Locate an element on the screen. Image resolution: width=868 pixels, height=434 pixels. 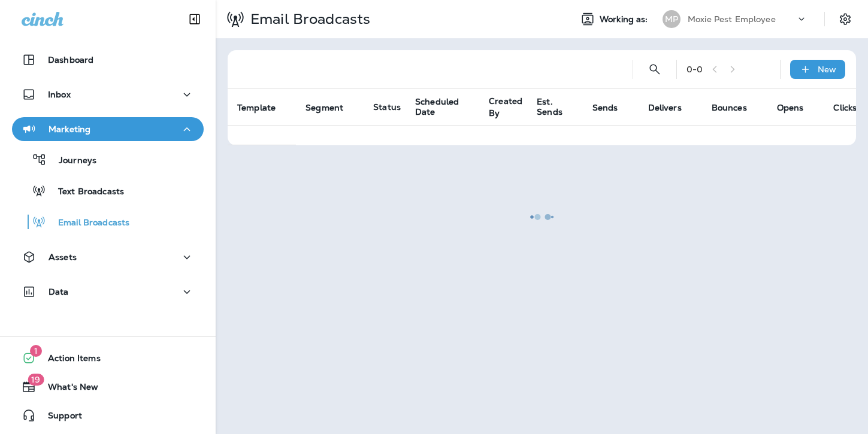
p: Assets is located at coordinates (62, 258).